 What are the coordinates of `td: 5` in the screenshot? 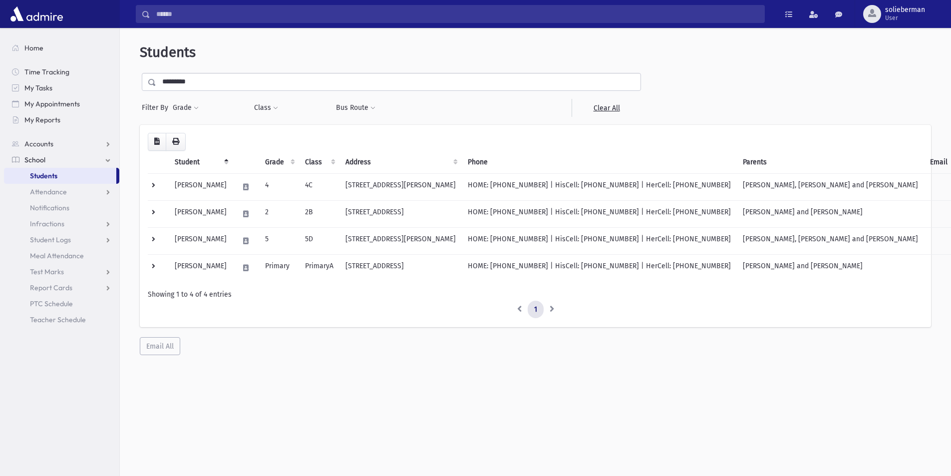 It's located at (279, 241).